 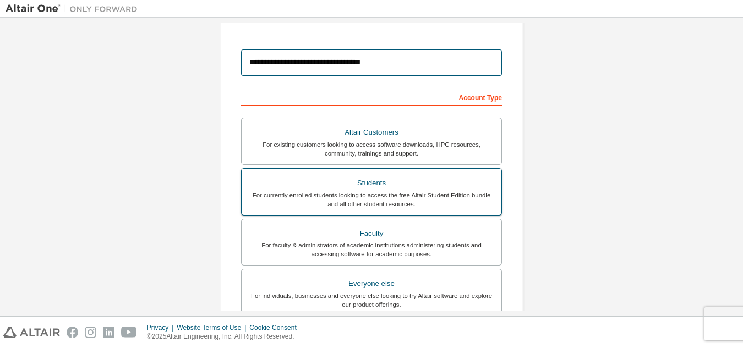 What do you see at coordinates (225, 337) in the screenshot?
I see `p: © 2025 Altair Engineering, Inc. All Rights Reserved.` at bounding box center [225, 337].